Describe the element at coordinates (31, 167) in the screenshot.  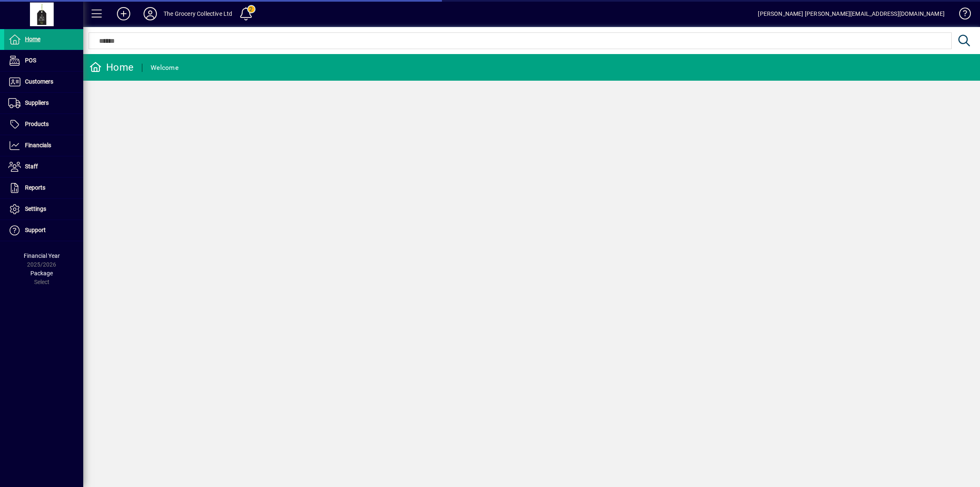
I see `span: Staff` at that location.